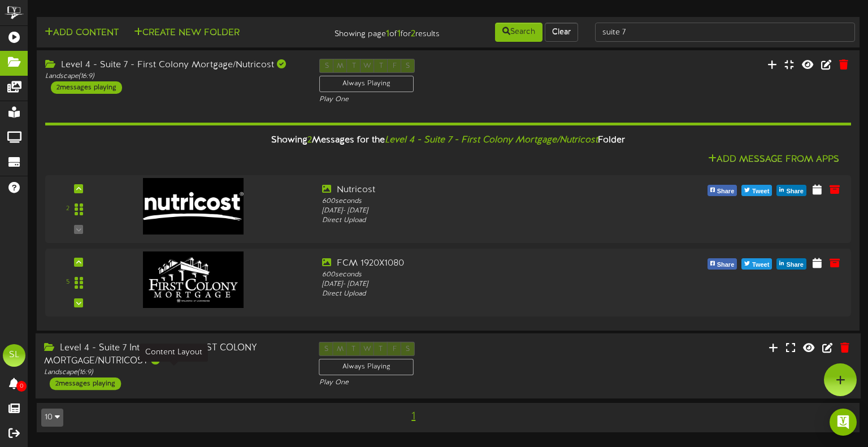  Describe the element at coordinates (481, 263) in the screenshot. I see `div: FCM 1920X1080` at that location.